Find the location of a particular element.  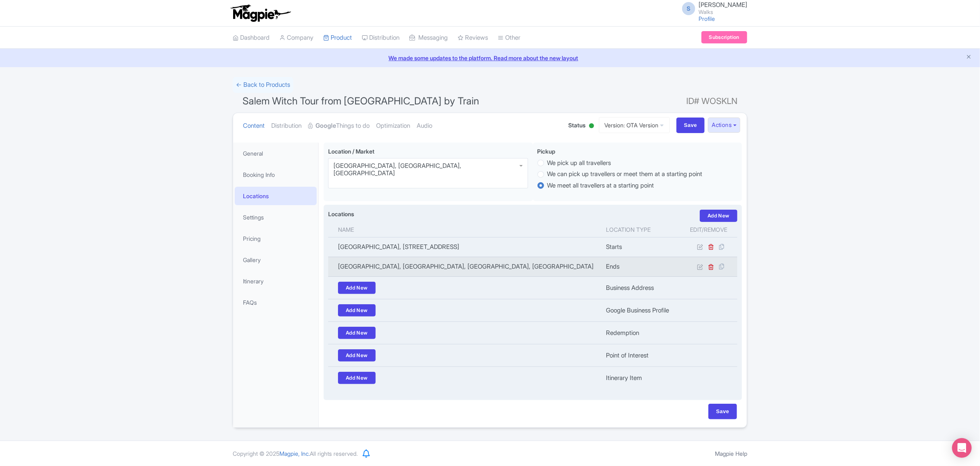

th: Location type is located at coordinates (641, 230).